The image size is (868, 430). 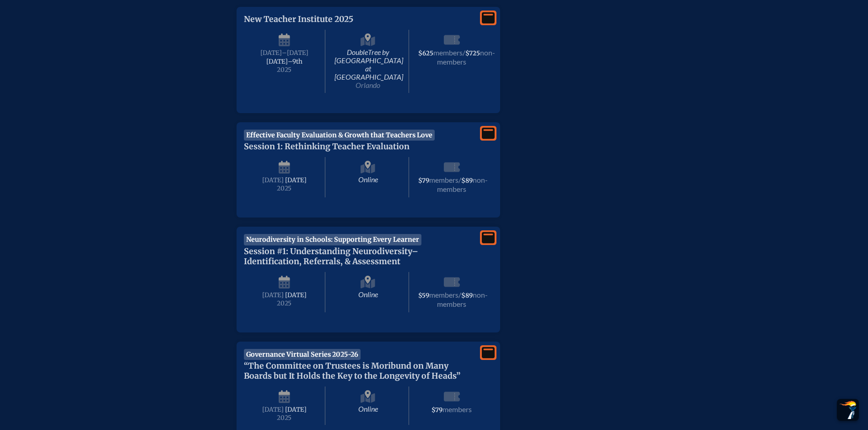 What do you see at coordinates (424, 295) in the screenshot?
I see `span: $59` at bounding box center [424, 295].